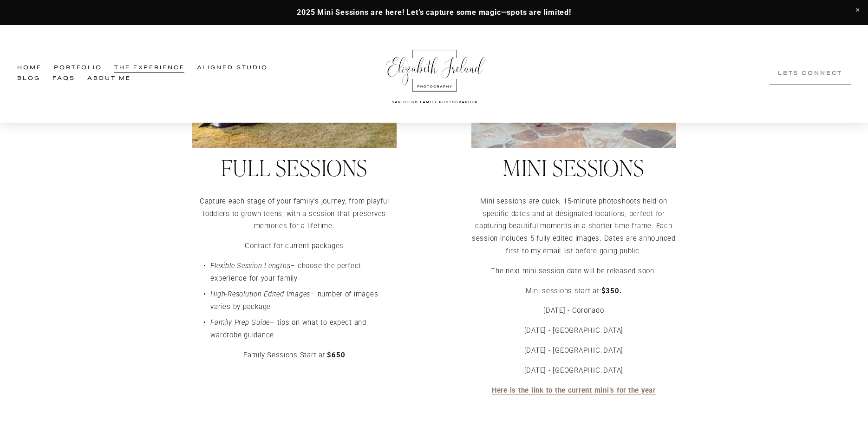 The width and height of the screenshot is (868, 427). Describe the element at coordinates (78, 68) in the screenshot. I see `a: Portfolio` at that location.